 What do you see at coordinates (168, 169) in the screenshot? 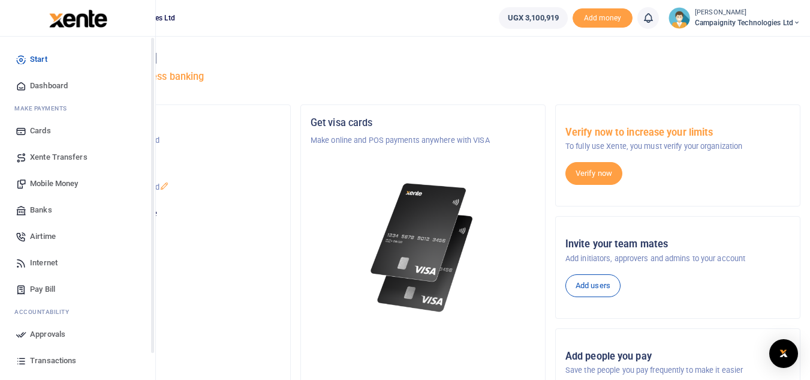
I see `h5: Account` at bounding box center [168, 169].